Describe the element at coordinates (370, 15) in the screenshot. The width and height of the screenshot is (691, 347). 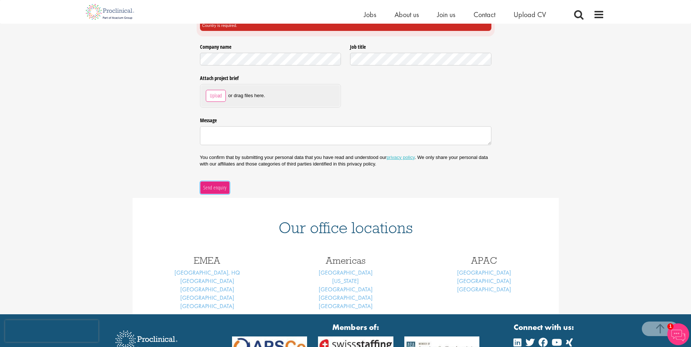
I see `span: Jobs` at that location.